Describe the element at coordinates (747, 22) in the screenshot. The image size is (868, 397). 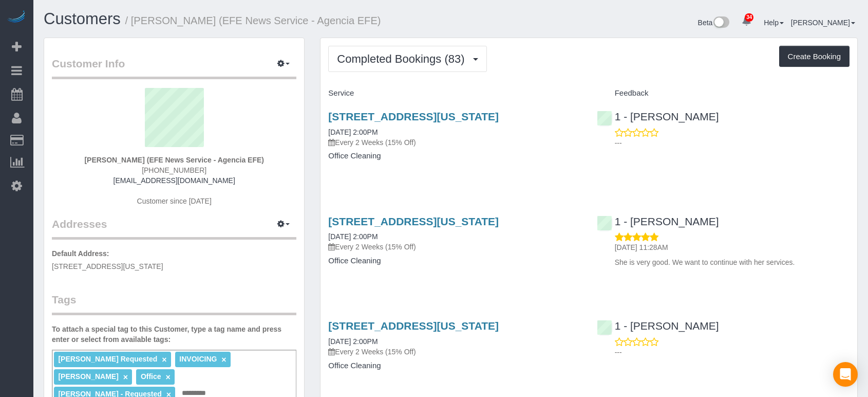
I see `a: 34` at that location.